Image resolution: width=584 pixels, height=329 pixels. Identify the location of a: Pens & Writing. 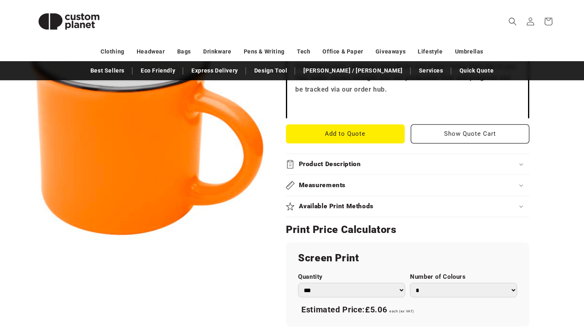
(264, 51).